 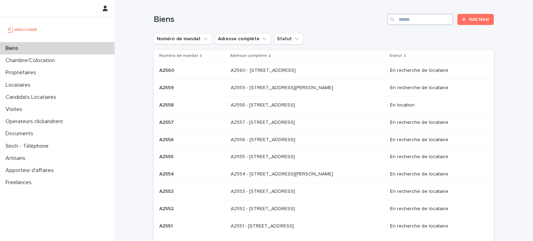 What do you see at coordinates (167, 139) in the screenshot?
I see `p: A2556` at bounding box center [167, 139].